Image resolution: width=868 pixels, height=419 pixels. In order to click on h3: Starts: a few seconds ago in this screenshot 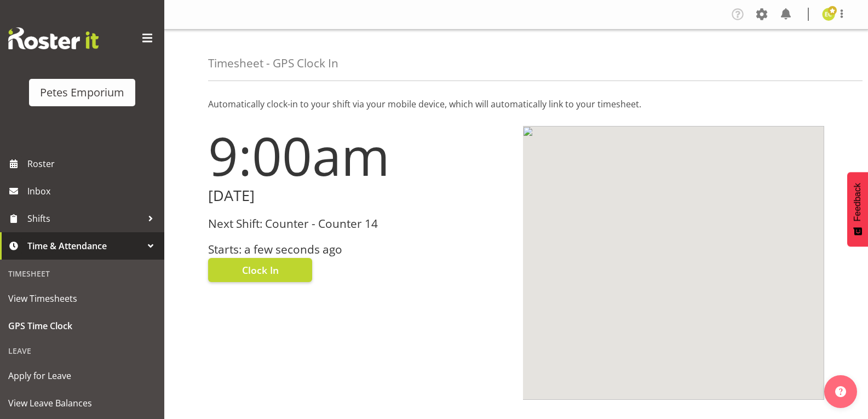, I will do `click(358, 250)`.